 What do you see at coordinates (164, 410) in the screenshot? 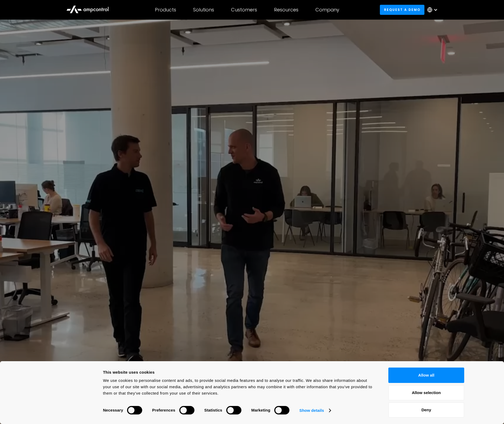
I see `strong: Preferences` at bounding box center [164, 410].